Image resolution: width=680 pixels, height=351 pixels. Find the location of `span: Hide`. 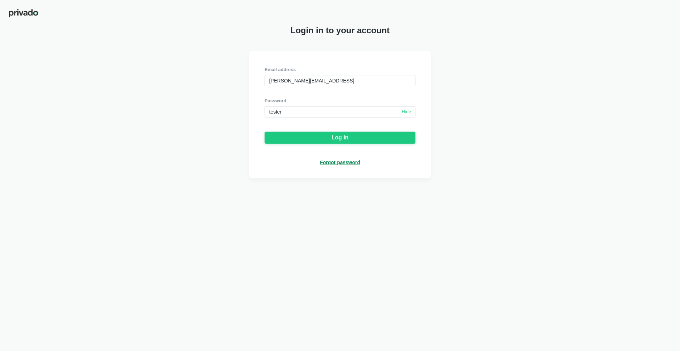

span: Hide is located at coordinates (406, 112).